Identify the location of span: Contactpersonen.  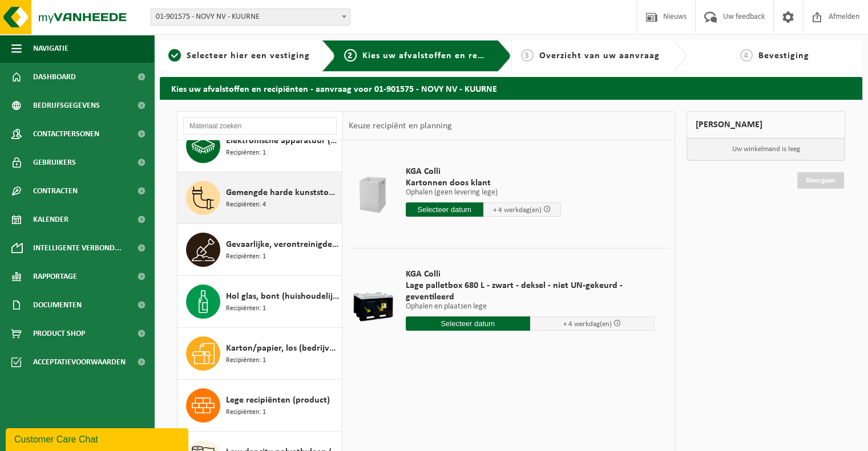
(66, 134).